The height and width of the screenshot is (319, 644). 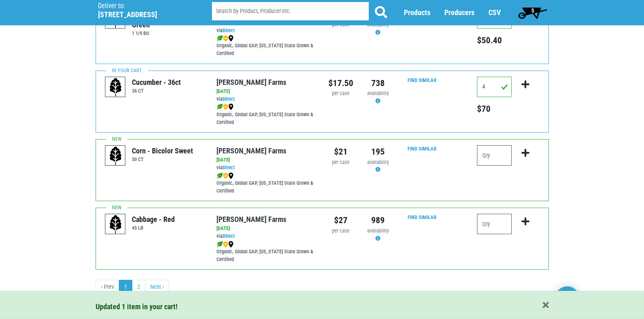 I want to click on a: Producers, so click(x=459, y=13).